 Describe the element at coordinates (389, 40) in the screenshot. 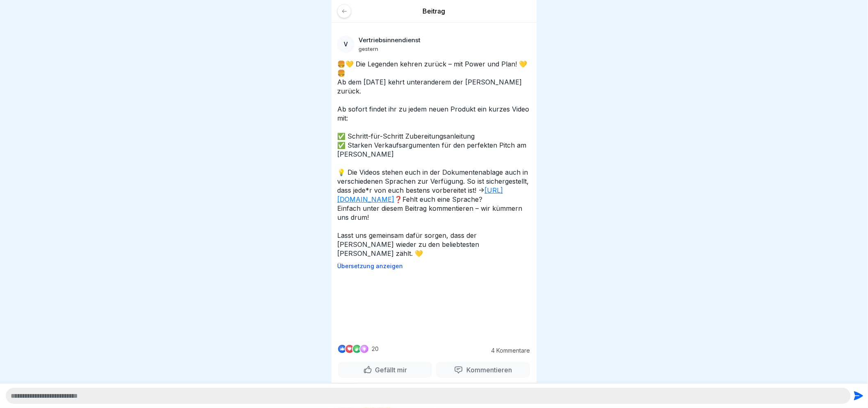

I see `p: Vertriebsinnendienst` at that location.